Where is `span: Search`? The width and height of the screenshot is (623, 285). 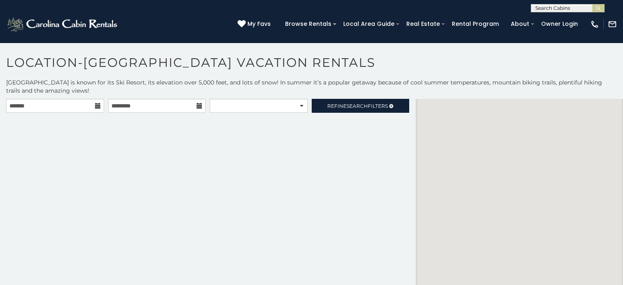
span: Search is located at coordinates (357, 106).